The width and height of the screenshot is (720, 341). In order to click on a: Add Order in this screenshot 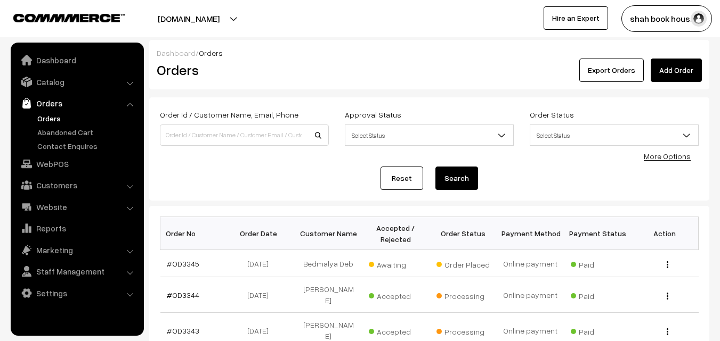, I will do `click(676, 70)`.